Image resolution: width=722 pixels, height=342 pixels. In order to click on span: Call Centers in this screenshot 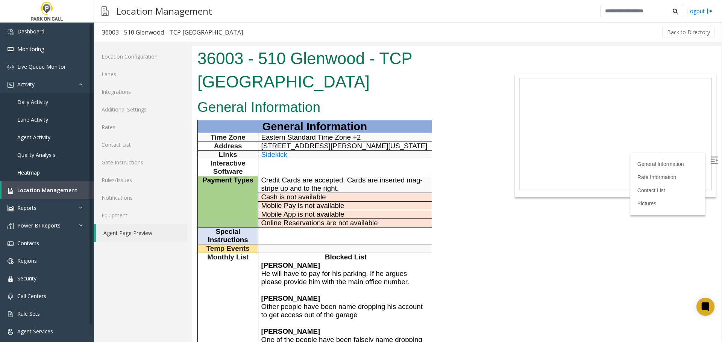, I will do `click(32, 296)`.